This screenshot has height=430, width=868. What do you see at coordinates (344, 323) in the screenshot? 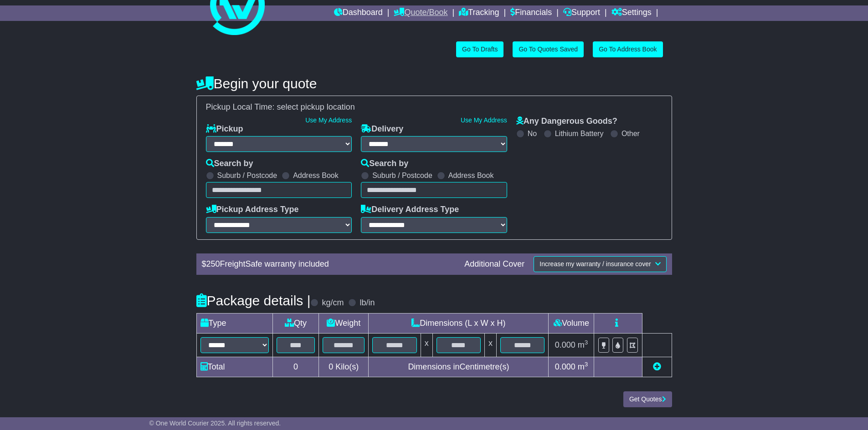
I see `td: Weight` at bounding box center [344, 323].